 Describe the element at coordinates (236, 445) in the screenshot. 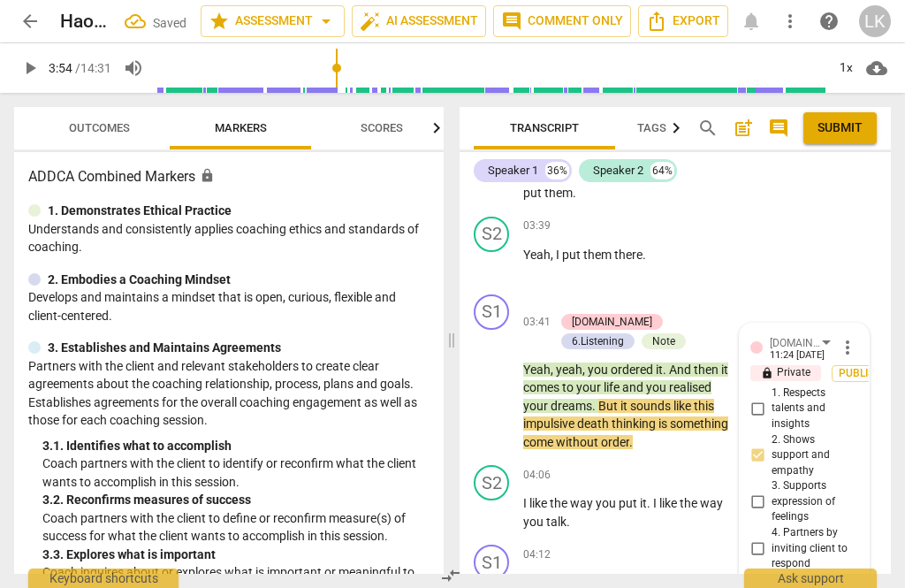

I see `div: 3. 1. Identifies what to accomplish` at that location.